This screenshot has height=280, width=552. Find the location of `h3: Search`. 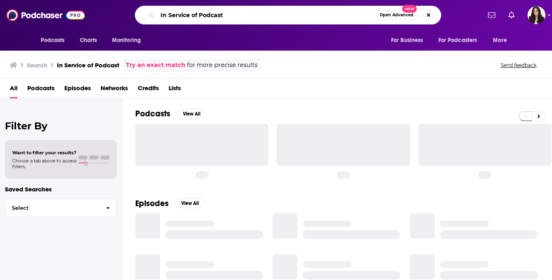

h3: Search is located at coordinates (37, 65).